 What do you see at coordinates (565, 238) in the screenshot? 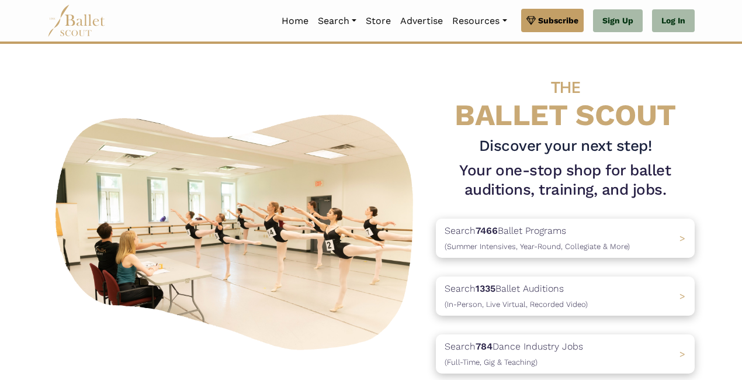
I see `a: Search7466Ballet Programs(Summer Intensives, Year-Round, Collegiate & More)>` at bounding box center [565, 238].